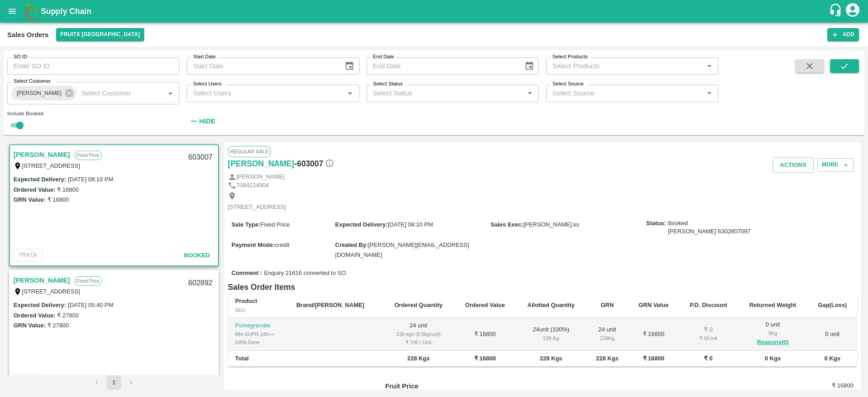 Image resolution: width=868 pixels, height=397 pixels. Describe the element at coordinates (570, 57) in the screenshot. I see `label: Select Products` at that location.